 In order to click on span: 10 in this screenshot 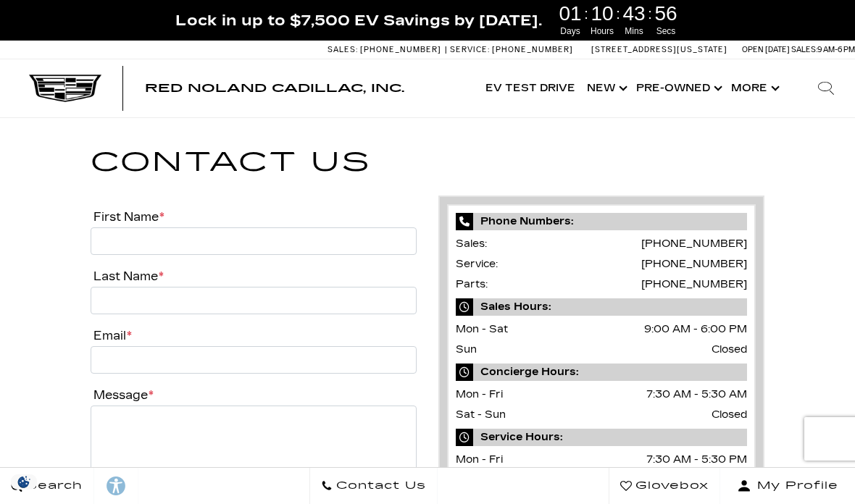, I will do `click(602, 14)`.